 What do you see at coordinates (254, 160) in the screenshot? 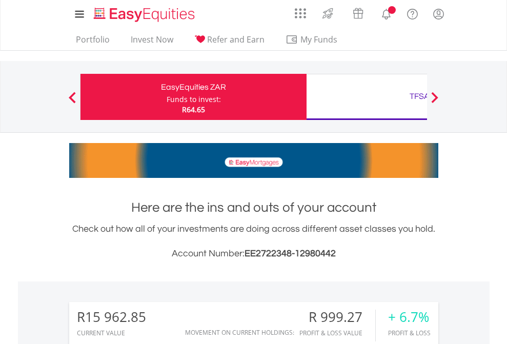
I see `img: EasyMortage Promotion Banner` at bounding box center [254, 160].